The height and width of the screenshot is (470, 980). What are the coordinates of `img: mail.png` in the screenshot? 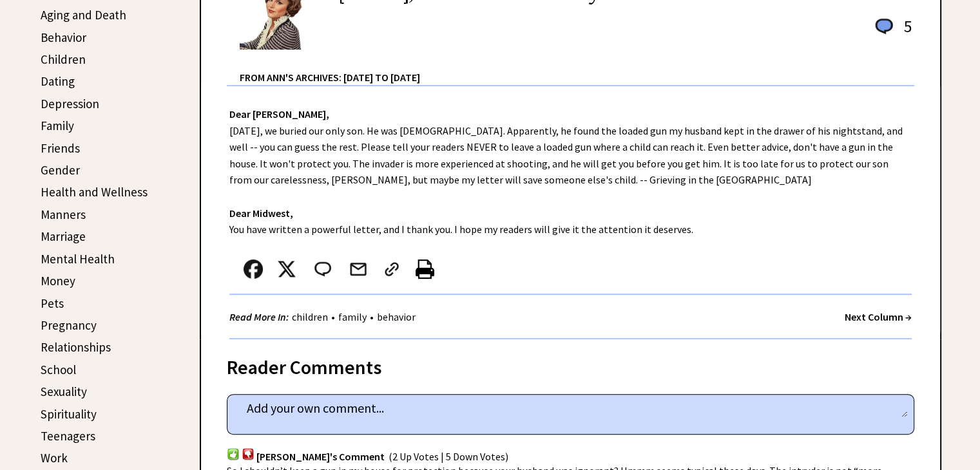 It's located at (358, 269).